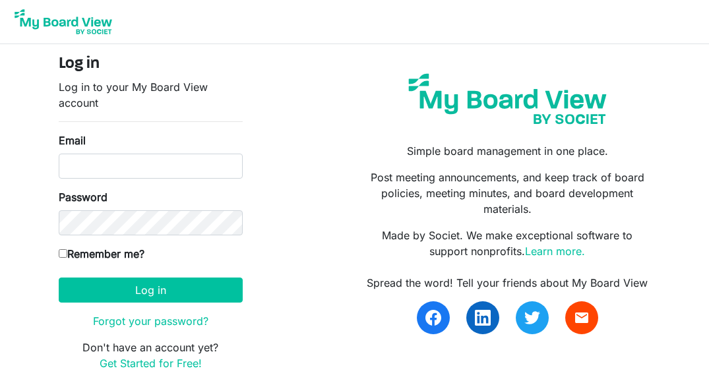 This screenshot has height=383, width=709. I want to click on a: email, so click(582, 318).